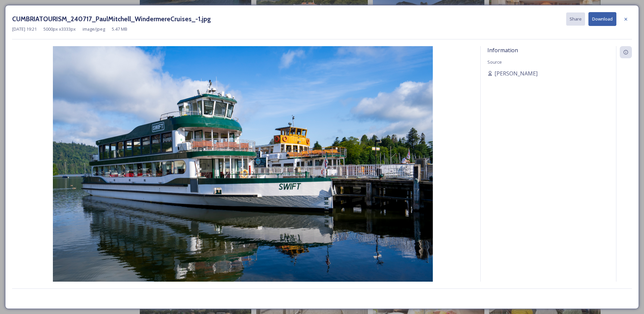 This screenshot has width=644, height=314. Describe the element at coordinates (120, 29) in the screenshot. I see `span: 5.47 MB` at that location.